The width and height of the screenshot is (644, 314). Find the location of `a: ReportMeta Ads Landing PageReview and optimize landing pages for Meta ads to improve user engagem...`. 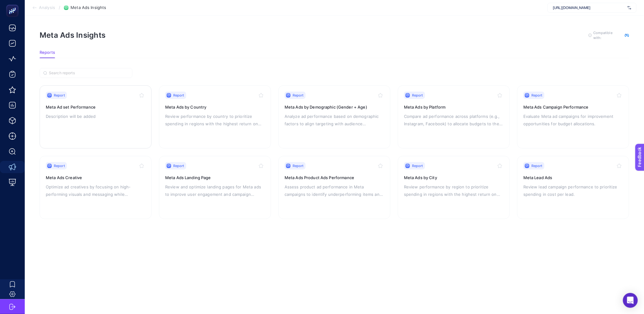

a: ReportMeta Ads Landing PageReview and optimize landing pages for Meta ads to improve user engagem... is located at coordinates (215, 187).